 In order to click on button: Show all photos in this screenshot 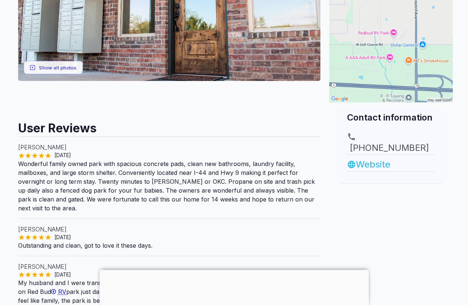, I will do `click(53, 67)`.